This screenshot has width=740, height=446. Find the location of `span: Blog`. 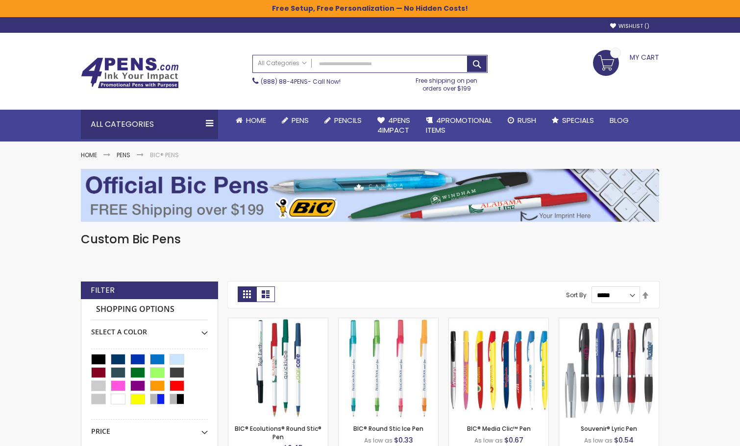

span: Blog is located at coordinates (619, 120).